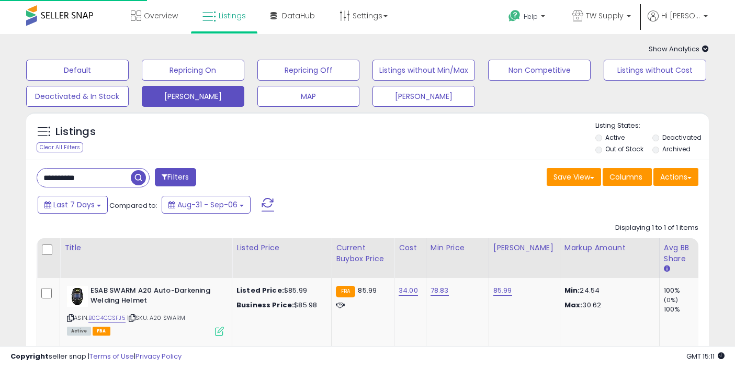 This screenshot has height=367, width=735. I want to click on div: seller snap | |, so click(96, 356).